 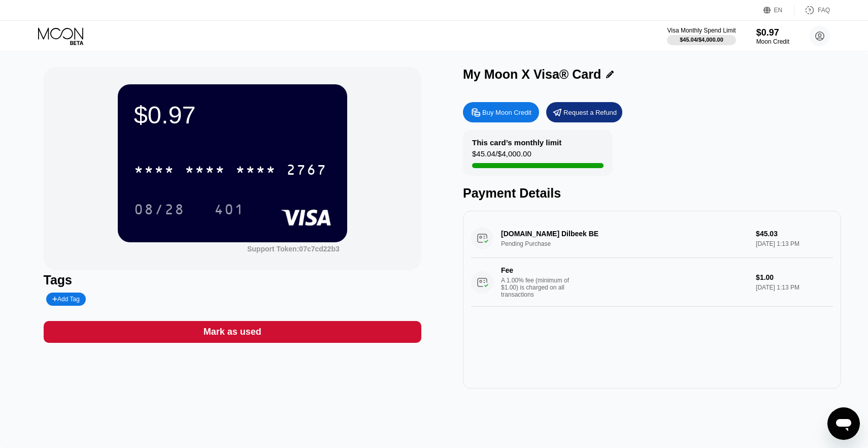 I want to click on div: Moon Credit, so click(x=773, y=42).